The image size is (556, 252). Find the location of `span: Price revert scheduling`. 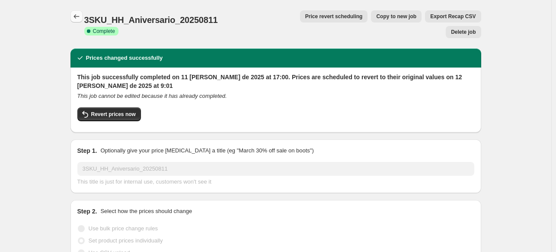

span: Price revert scheduling is located at coordinates (334, 16).